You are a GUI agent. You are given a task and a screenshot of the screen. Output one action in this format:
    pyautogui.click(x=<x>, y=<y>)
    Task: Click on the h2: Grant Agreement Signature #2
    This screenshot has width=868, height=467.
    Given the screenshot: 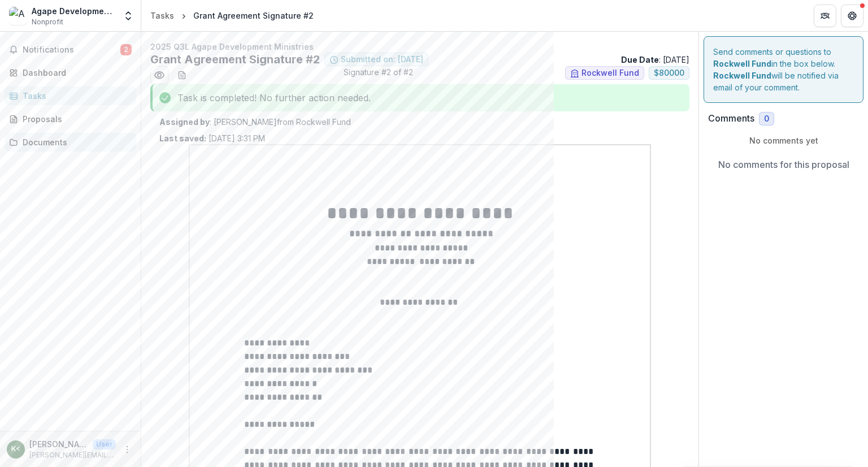 What is the action you would take?
    pyautogui.click(x=235, y=59)
    